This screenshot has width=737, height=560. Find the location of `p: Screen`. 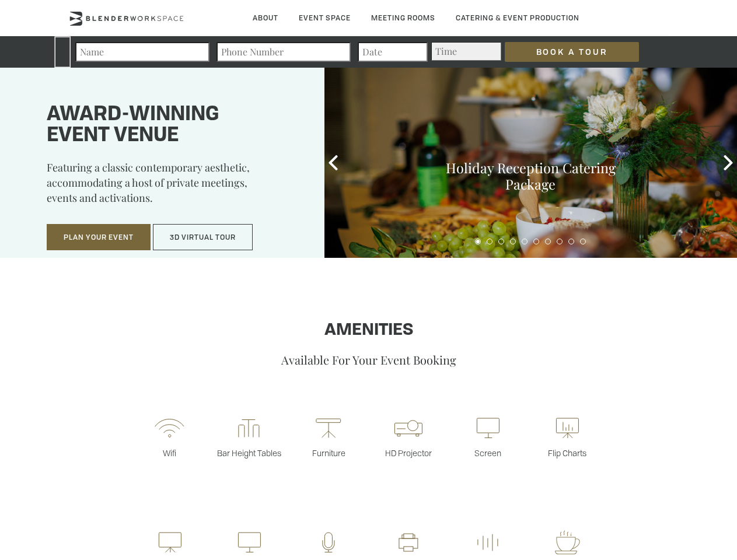

p: Screen is located at coordinates (488, 453).